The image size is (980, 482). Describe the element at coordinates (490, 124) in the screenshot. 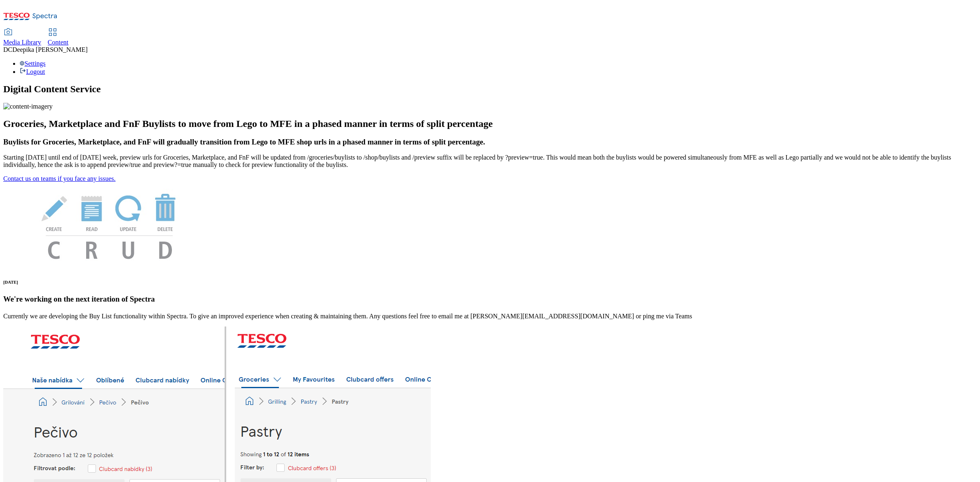

I see `h2: Groceries, Marketplace and FnF Buylists to move from Lego to MFE in a phased manner in terms of s...` at that location.